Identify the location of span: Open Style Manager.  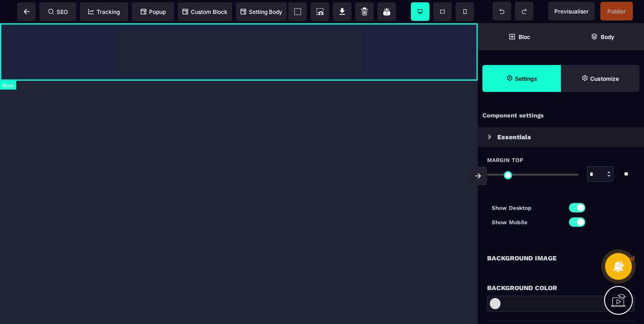
(600, 78).